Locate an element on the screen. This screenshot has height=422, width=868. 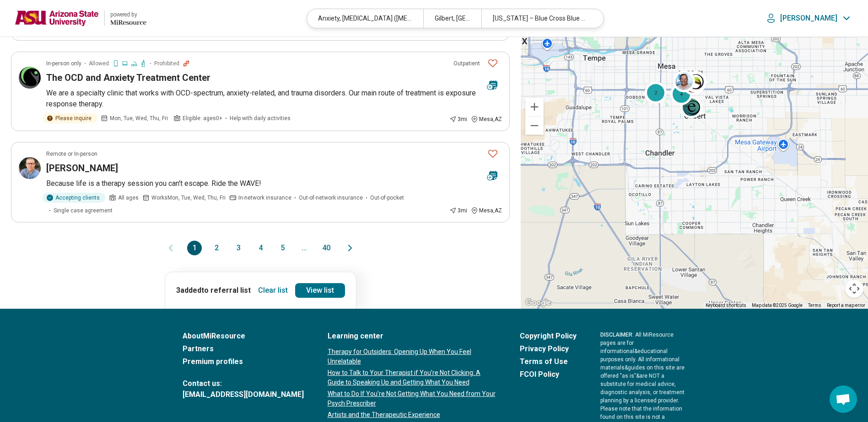
button: 3 is located at coordinates (238, 248).